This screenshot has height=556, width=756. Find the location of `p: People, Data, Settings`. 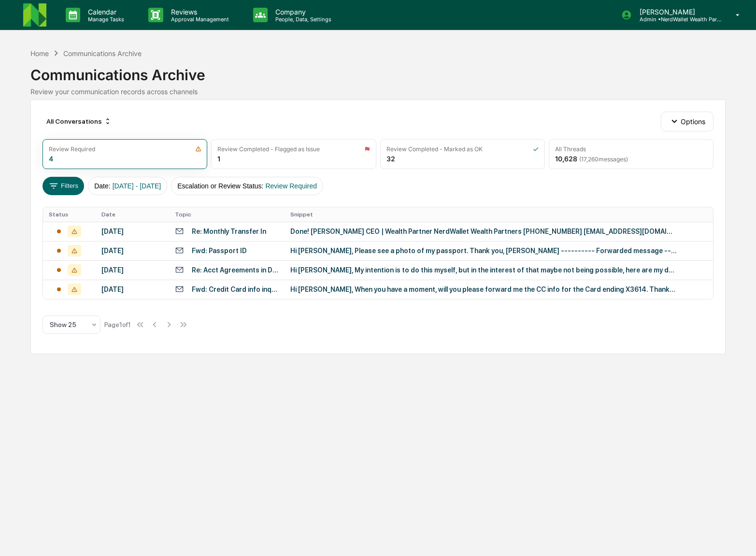

p: People, Data, Settings is located at coordinates (302, 19).